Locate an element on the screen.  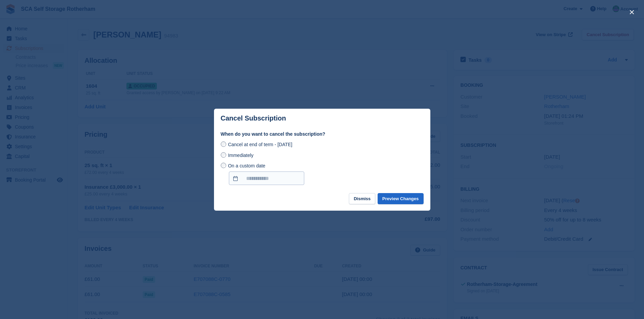
p: Cancel Subscription is located at coordinates (253, 118).